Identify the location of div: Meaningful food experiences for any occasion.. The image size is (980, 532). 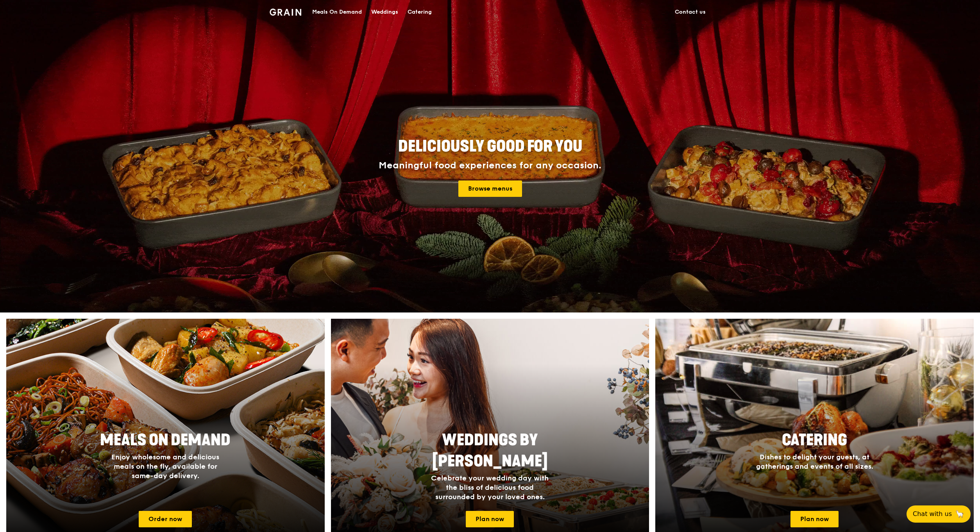
(490, 165).